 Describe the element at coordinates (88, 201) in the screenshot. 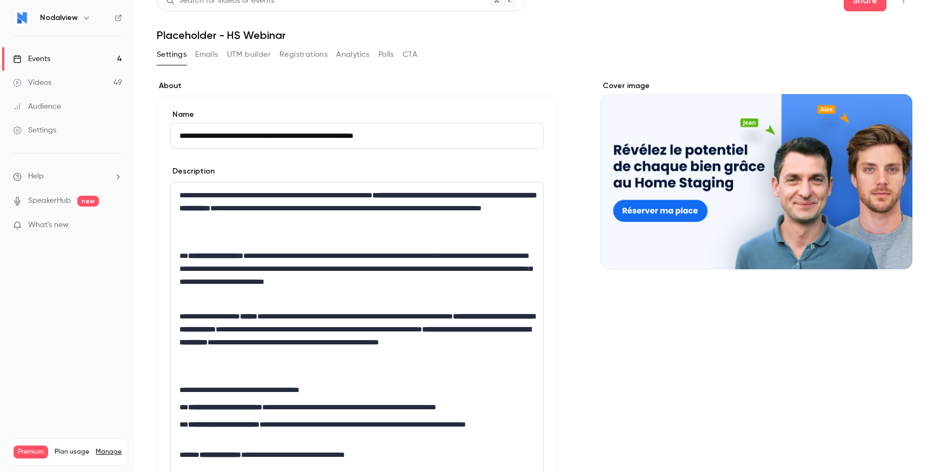

I see `span: new` at that location.